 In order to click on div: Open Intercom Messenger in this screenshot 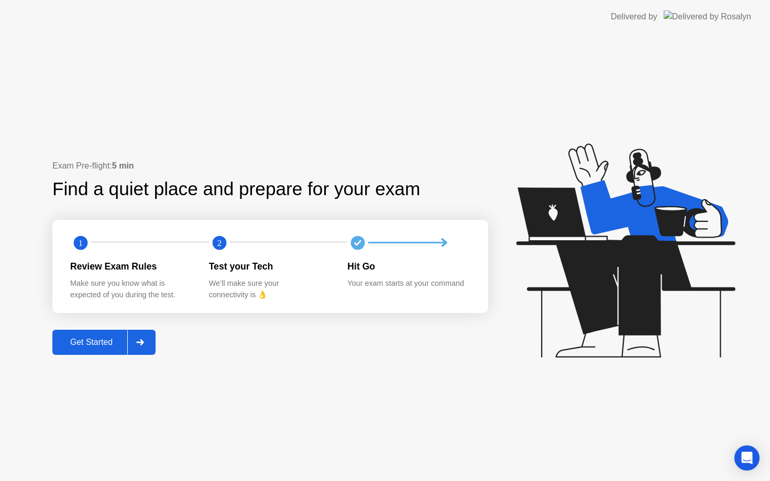, I will do `click(747, 458)`.